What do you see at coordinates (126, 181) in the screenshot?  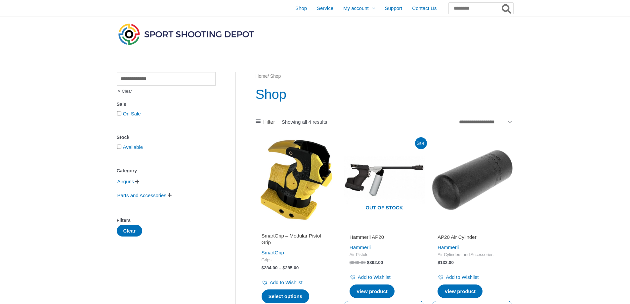 I see `a: Airguns` at bounding box center [126, 181].